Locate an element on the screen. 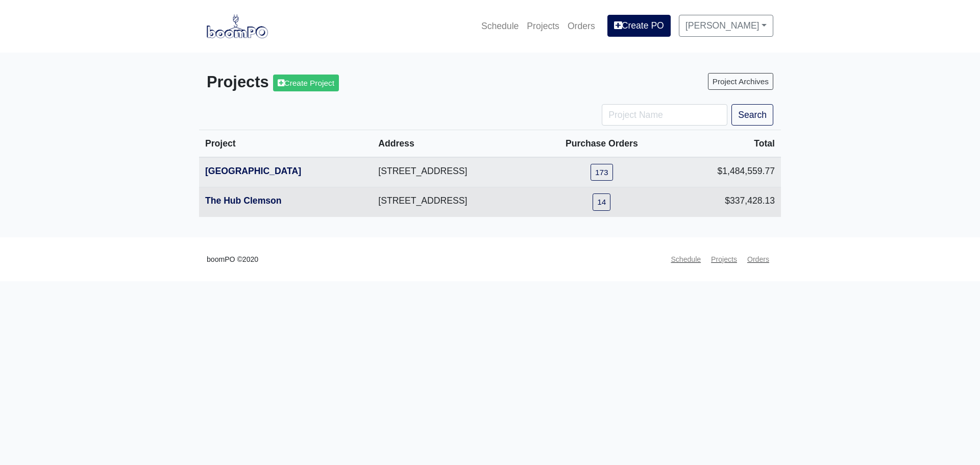 The height and width of the screenshot is (465, 980). td: $337,428.13 is located at coordinates (725, 202).